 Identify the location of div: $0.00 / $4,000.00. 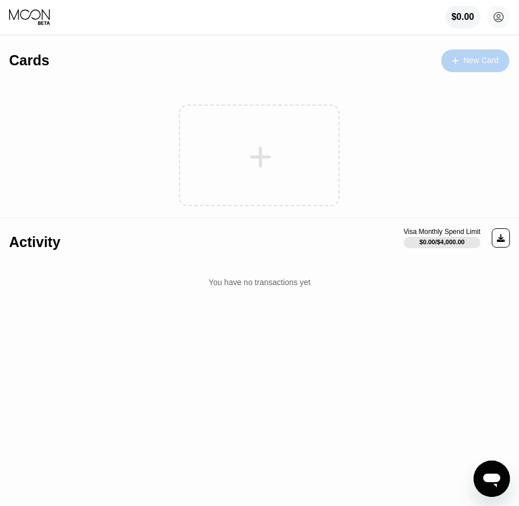
(442, 242).